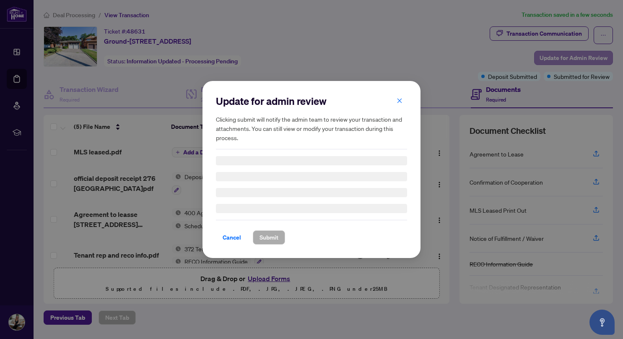 This screenshot has height=339, width=623. What do you see at coordinates (399, 101) in the screenshot?
I see `span: close` at bounding box center [399, 101].